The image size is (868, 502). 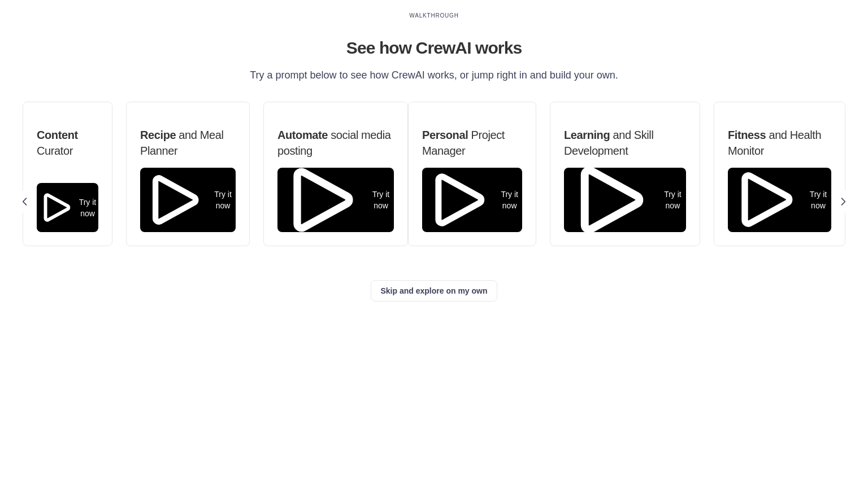 What do you see at coordinates (434, 48) in the screenshot?
I see `h1: See how CrewAI works` at bounding box center [434, 48].